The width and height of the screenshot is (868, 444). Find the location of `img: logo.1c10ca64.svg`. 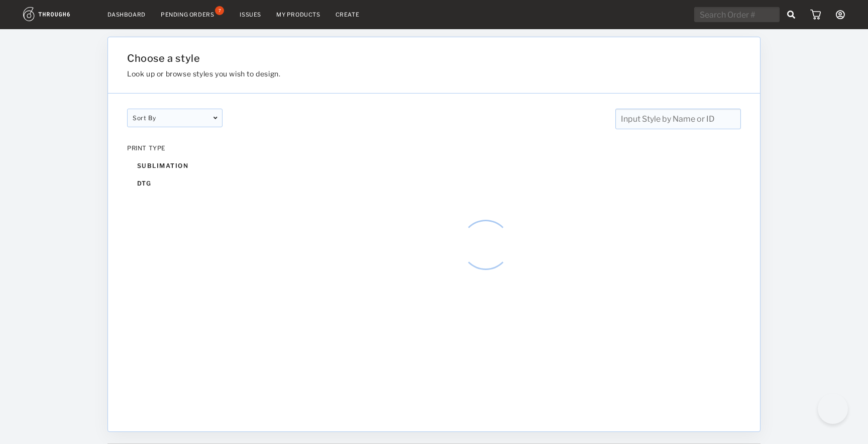

img: logo.1c10ca64.svg is located at coordinates (58, 14).